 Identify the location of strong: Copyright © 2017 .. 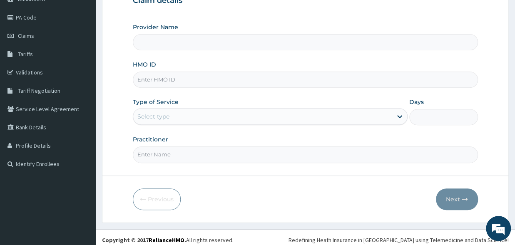
(144, 240).